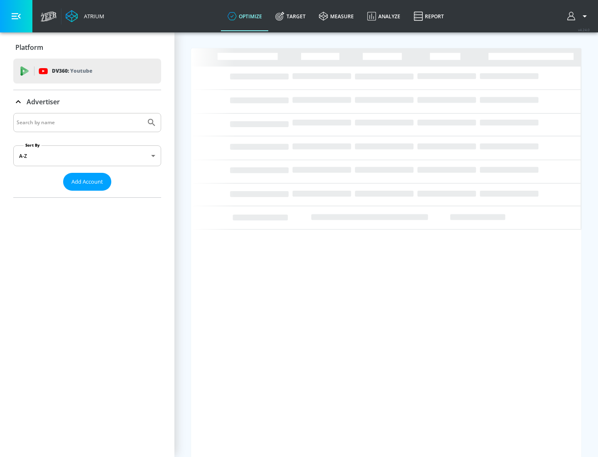 Image resolution: width=598 pixels, height=457 pixels. What do you see at coordinates (32, 145) in the screenshot?
I see `label: Sort By` at bounding box center [32, 145].